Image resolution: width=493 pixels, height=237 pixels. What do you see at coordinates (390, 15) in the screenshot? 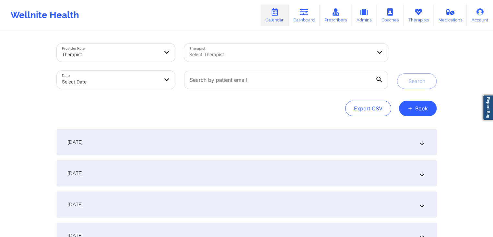
I see `a: Coaches` at bounding box center [390, 15].